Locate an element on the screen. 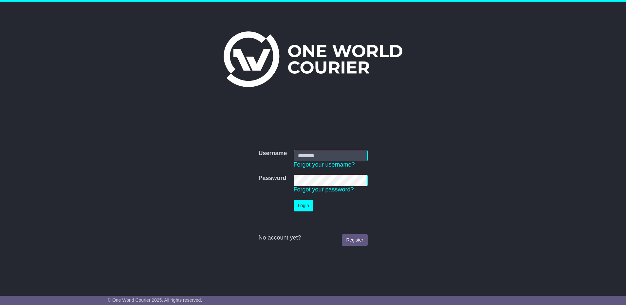 The height and width of the screenshot is (305, 626). div: No account yet? is located at coordinates (312, 238).